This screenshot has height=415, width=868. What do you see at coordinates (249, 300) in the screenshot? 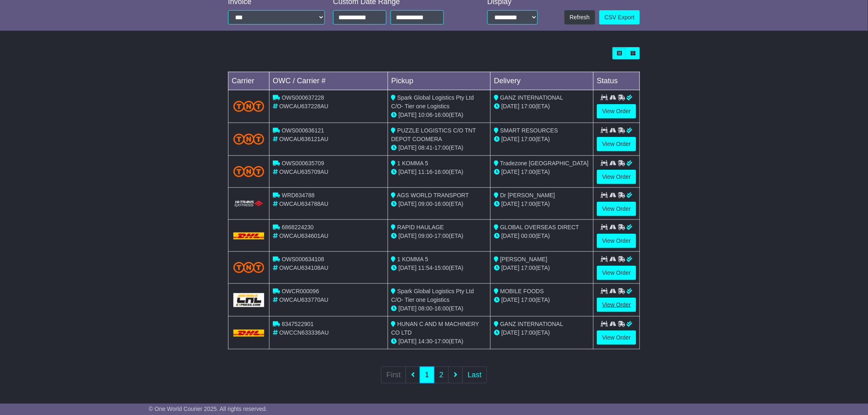
I see `img: GetCarrierServiceLogo` at bounding box center [249, 300].